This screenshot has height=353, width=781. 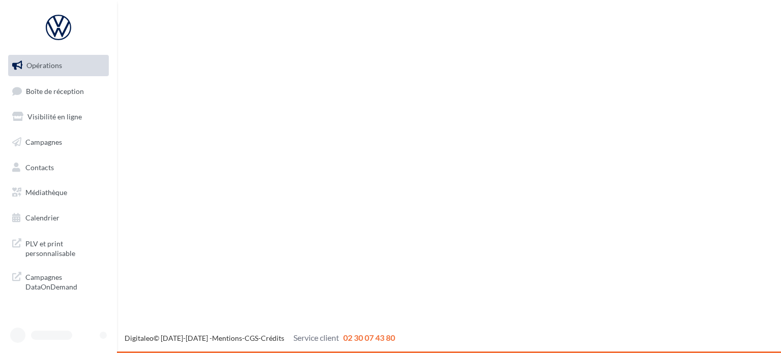 What do you see at coordinates (58, 168) in the screenshot?
I see `a: Contacts` at bounding box center [58, 168].